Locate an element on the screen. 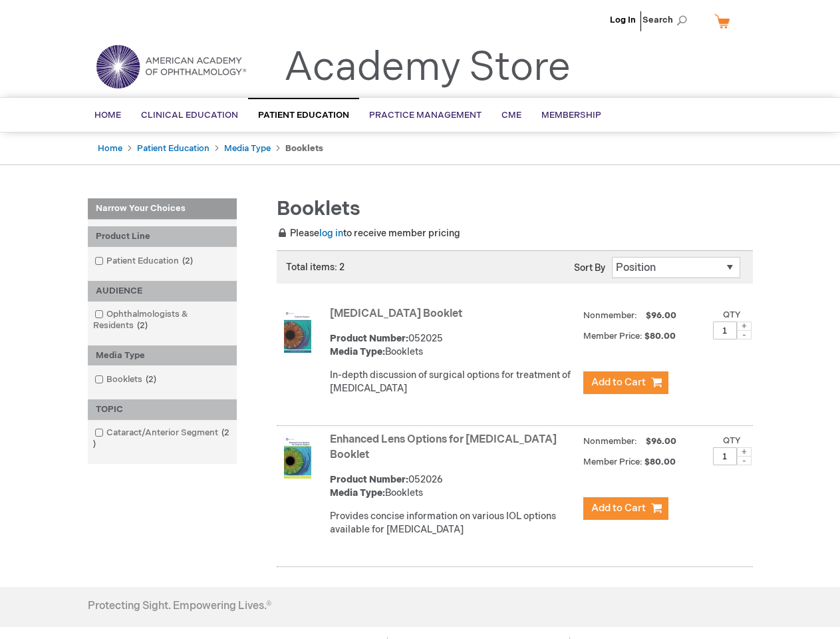 Image resolution: width=840 pixels, height=639 pixels. img: Cataract Surgery Booklet is located at coordinates (297, 331).